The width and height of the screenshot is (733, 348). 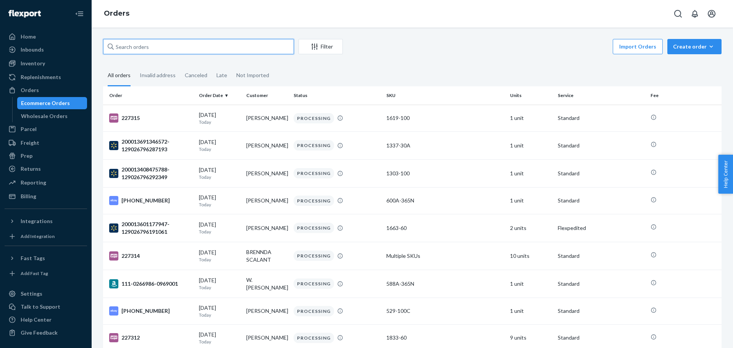 I want to click on a: Add Fast Tag, so click(x=46, y=273).